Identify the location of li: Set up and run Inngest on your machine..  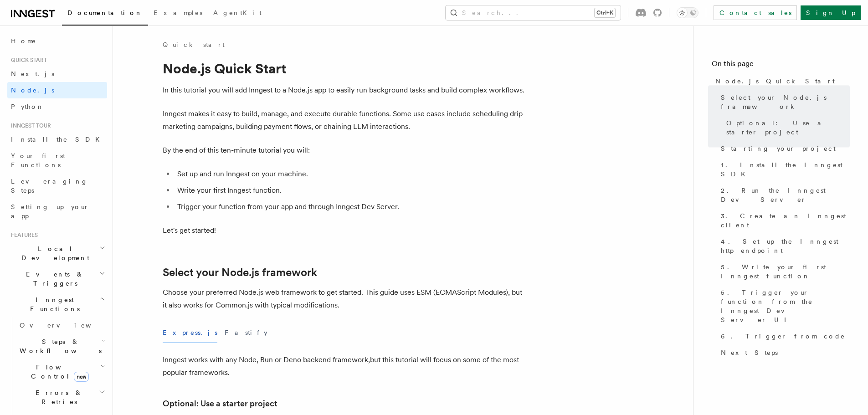
(351, 174).